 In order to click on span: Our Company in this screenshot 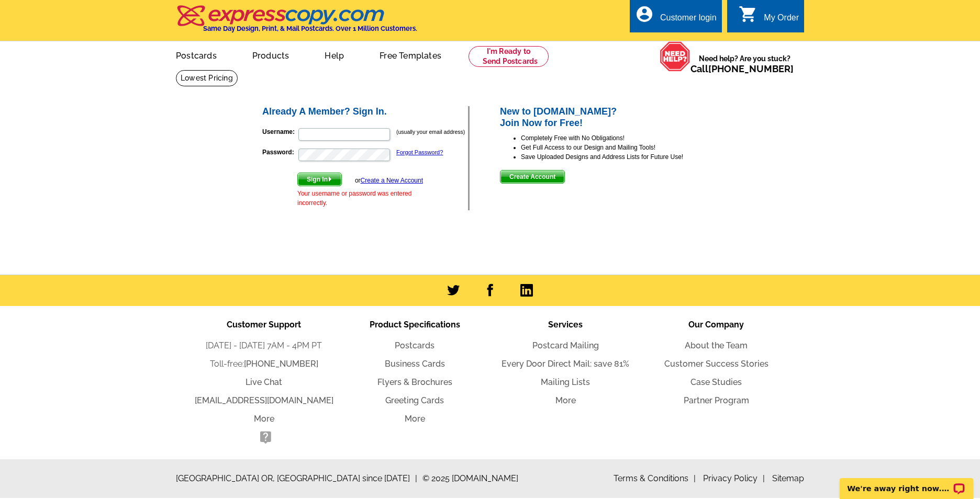, I will do `click(716, 324)`.